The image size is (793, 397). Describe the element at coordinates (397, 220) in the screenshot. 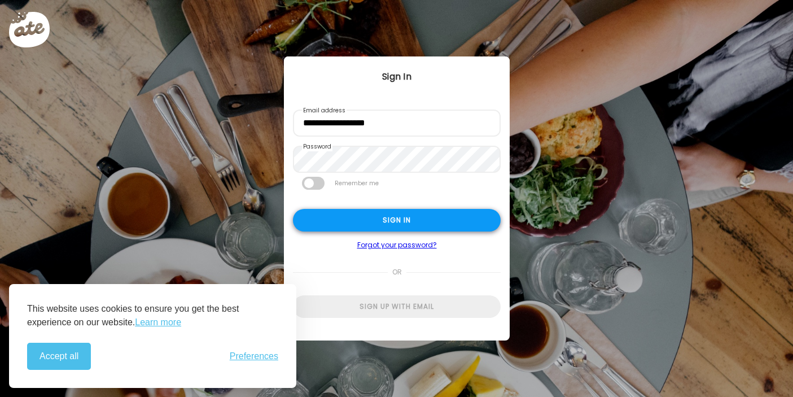

I see `div: Sign in` at that location.